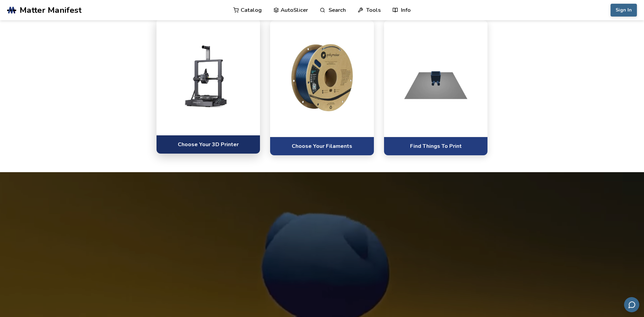  What do you see at coordinates (322, 146) in the screenshot?
I see `a: Choose Your Filaments` at bounding box center [322, 146].